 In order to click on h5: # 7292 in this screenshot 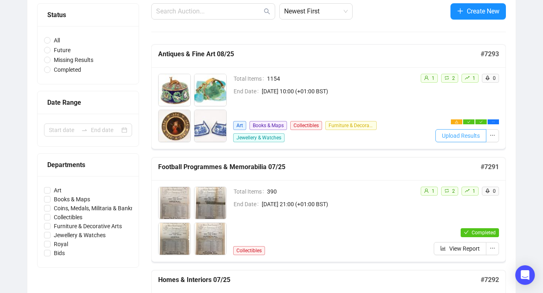, I will do `click(489, 280)`.